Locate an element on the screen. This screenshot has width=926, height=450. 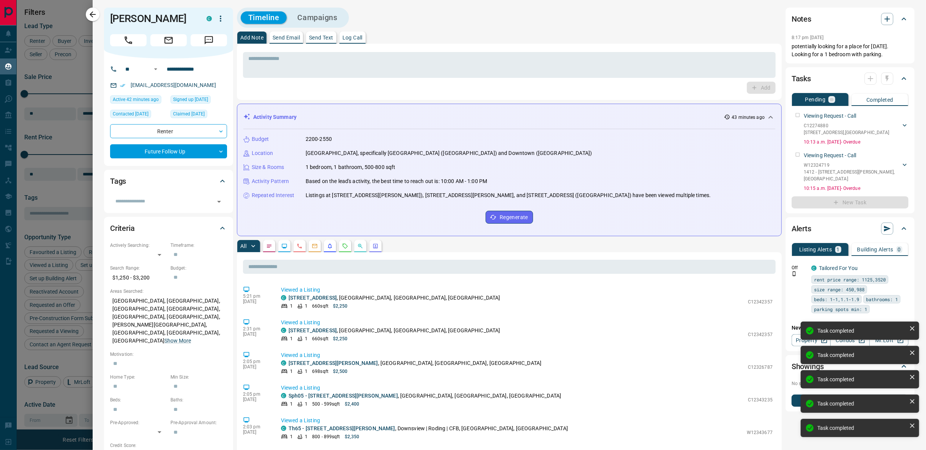
p: $2,250 is located at coordinates (340, 339).